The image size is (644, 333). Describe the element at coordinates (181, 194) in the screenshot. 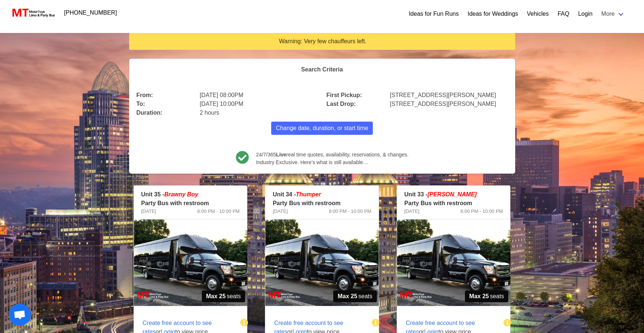

I see `em: Brawny Boy` at that location.